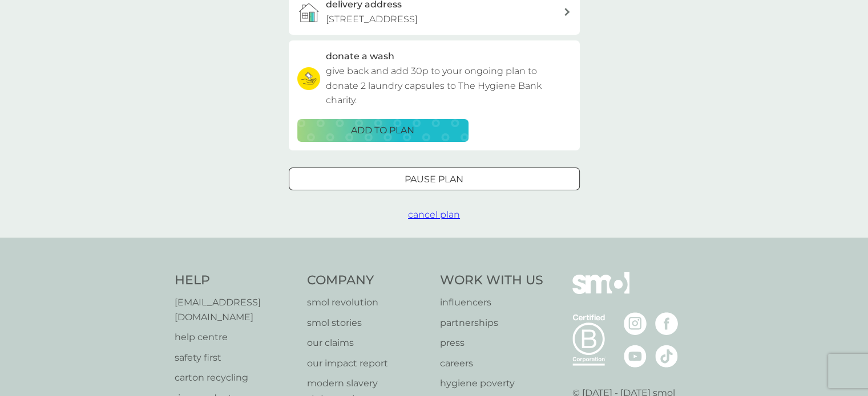  What do you see at coordinates (492, 280) in the screenshot?
I see `h4: Work With Us` at bounding box center [492, 280].